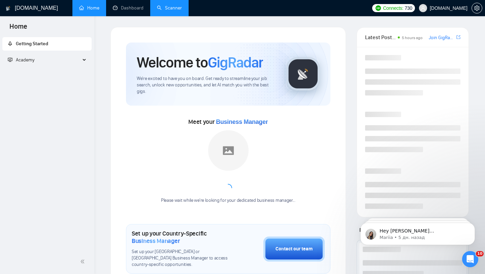  I want to click on img: logo, so click(8, 8).